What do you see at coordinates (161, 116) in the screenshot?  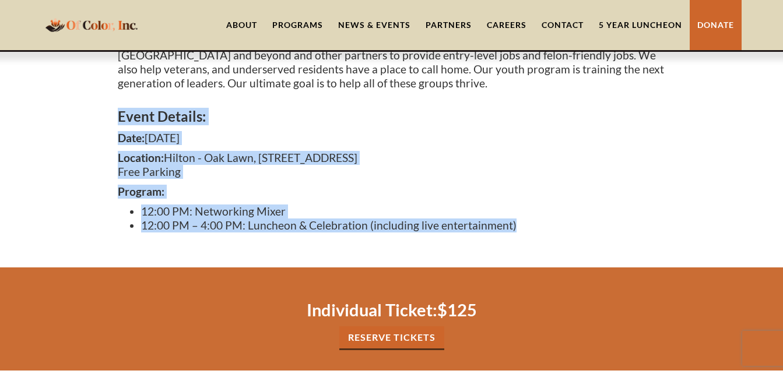 I see `strong: Event Details:` at bounding box center [161, 116].